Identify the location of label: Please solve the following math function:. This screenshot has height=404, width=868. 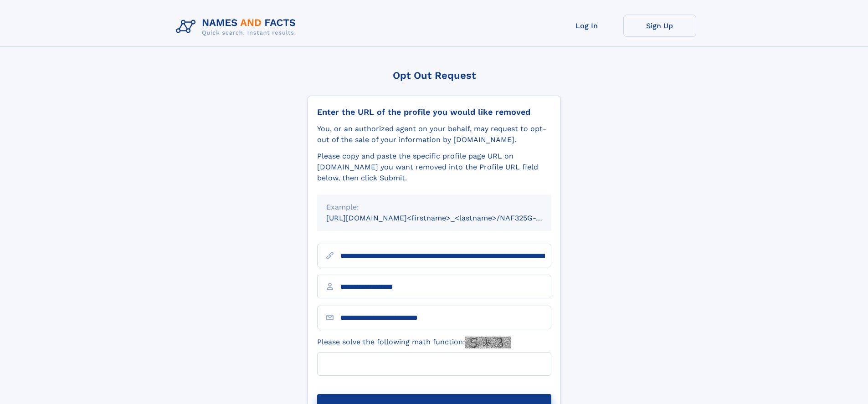
(414, 342).